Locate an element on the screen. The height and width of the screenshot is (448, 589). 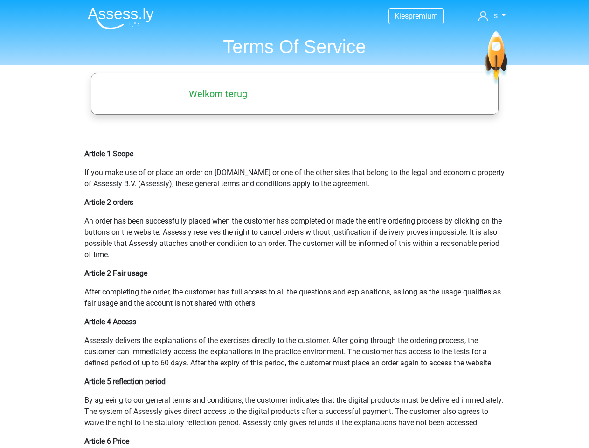
a: Kiespremium is located at coordinates (416, 16).